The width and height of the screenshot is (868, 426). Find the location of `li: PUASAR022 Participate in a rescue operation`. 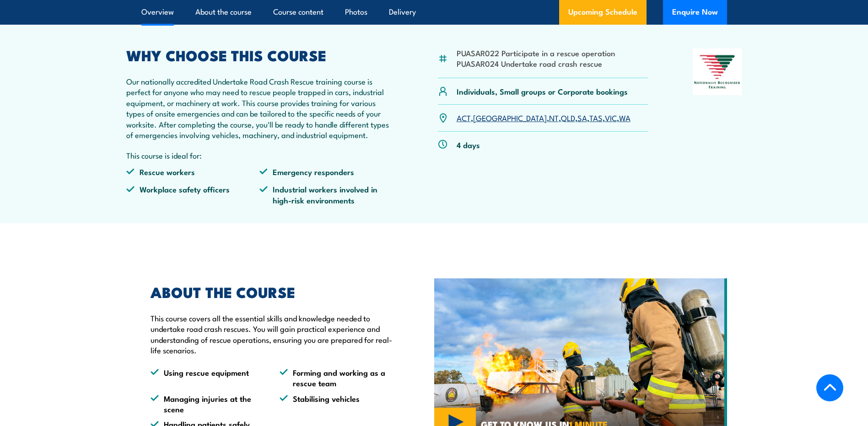

li: PUASAR022 Participate in a rescue operation is located at coordinates (536, 52).